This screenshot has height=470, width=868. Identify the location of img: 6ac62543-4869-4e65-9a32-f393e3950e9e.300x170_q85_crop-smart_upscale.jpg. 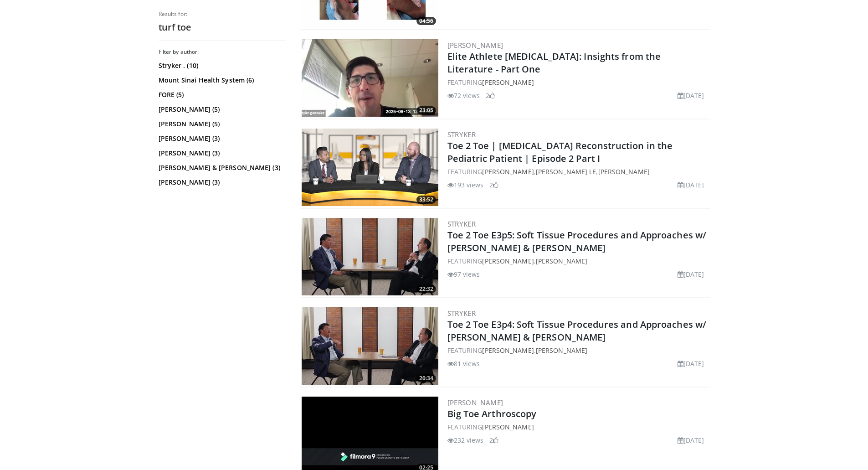
(370, 78).